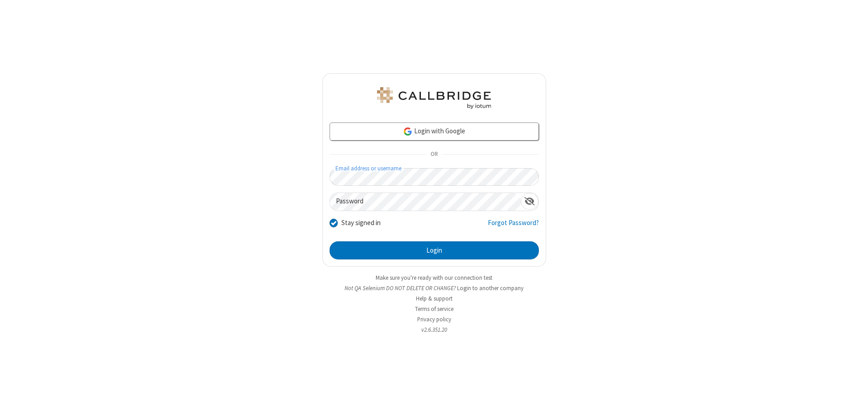  I want to click on label: Stay signed in, so click(361, 223).